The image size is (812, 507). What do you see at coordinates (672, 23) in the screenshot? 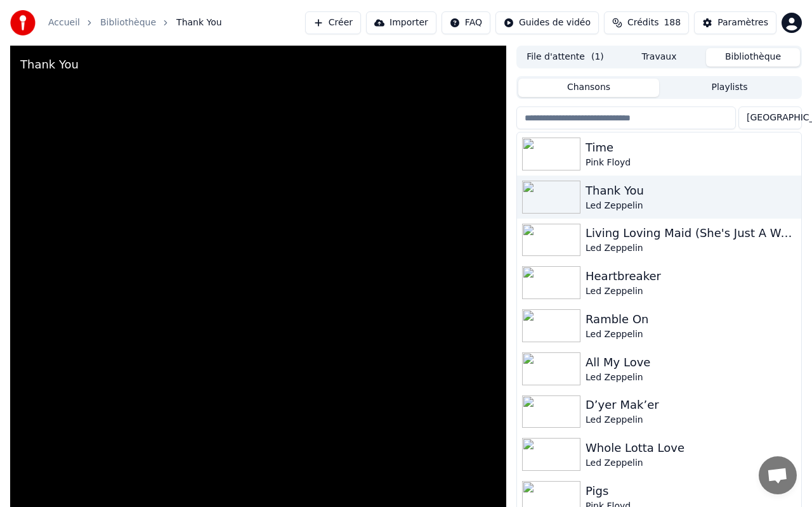
I see `span: 188` at bounding box center [672, 23].